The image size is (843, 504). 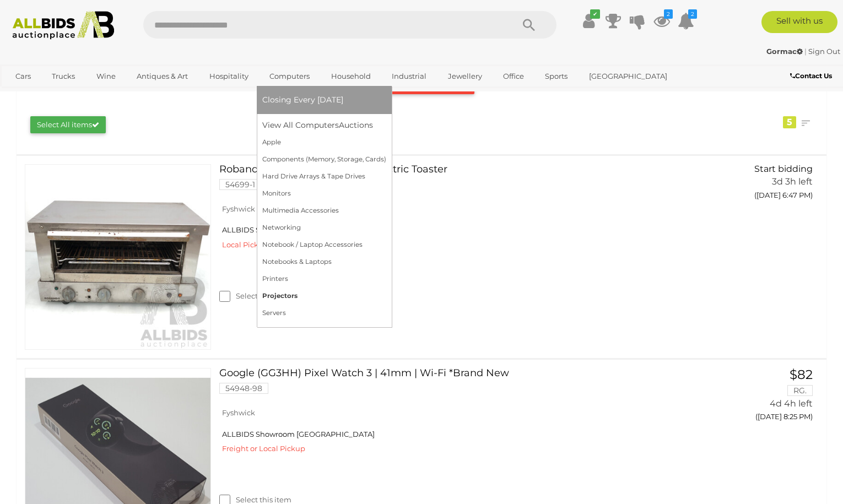 What do you see at coordinates (229, 76) in the screenshot?
I see `a: Hospitality` at bounding box center [229, 76].